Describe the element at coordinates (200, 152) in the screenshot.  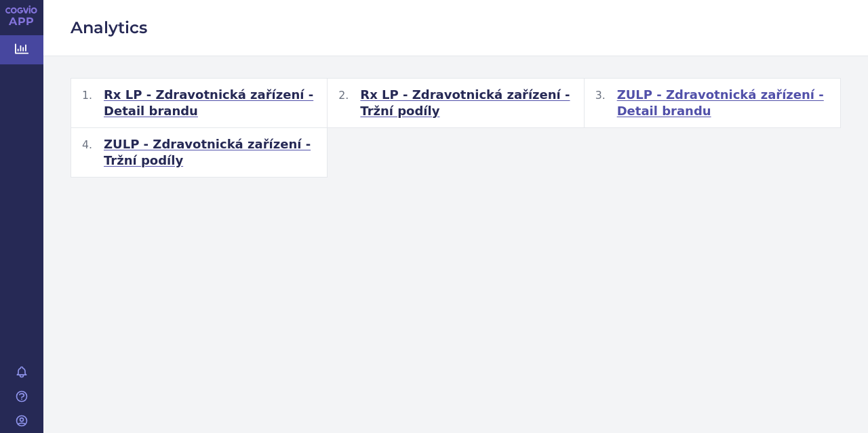
I see `button: ZULP - Zdravotnická zařízení - Tržní podíly` at that location.